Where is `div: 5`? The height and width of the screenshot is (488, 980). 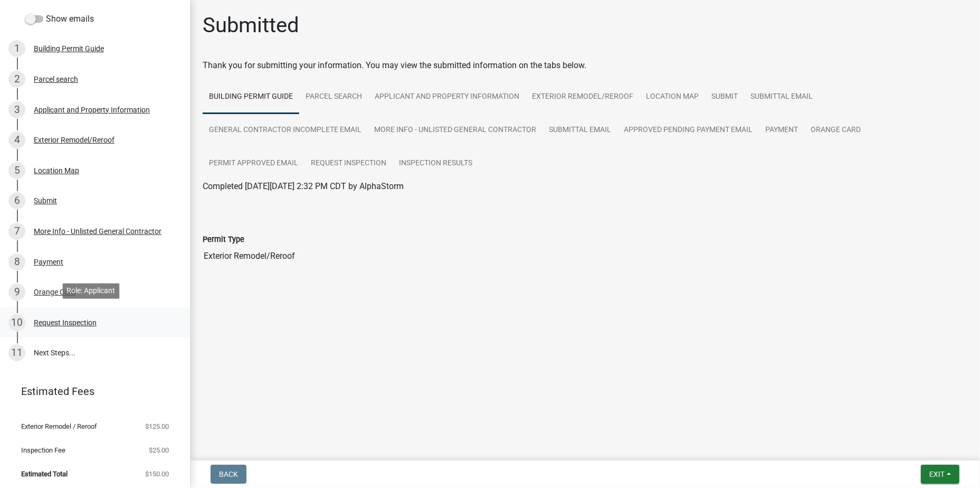
div: 5 is located at coordinates (17, 171).